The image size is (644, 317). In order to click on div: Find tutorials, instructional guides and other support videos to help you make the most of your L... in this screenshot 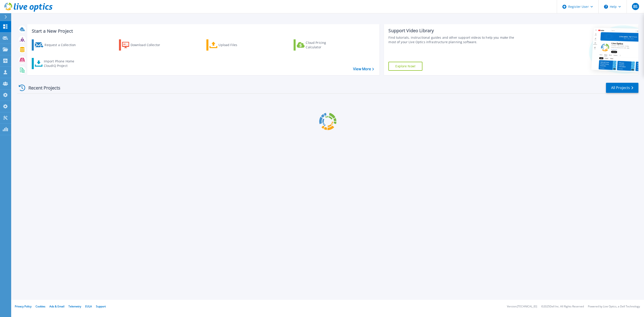, I will do `click(454, 40)`.